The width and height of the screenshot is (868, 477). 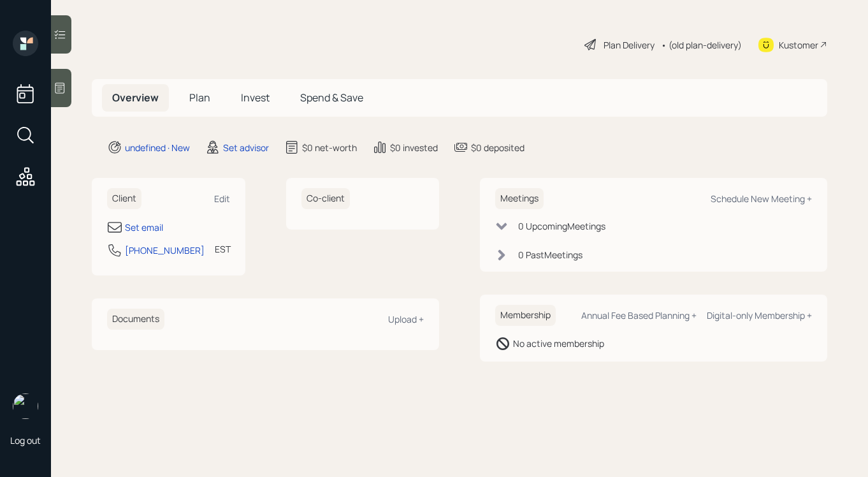 What do you see at coordinates (329, 147) in the screenshot?
I see `div: $0 net-worth` at bounding box center [329, 147].